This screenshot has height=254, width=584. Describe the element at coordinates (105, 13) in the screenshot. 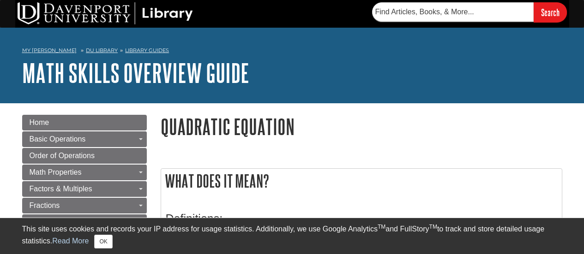

I see `img: DU Library` at that location.